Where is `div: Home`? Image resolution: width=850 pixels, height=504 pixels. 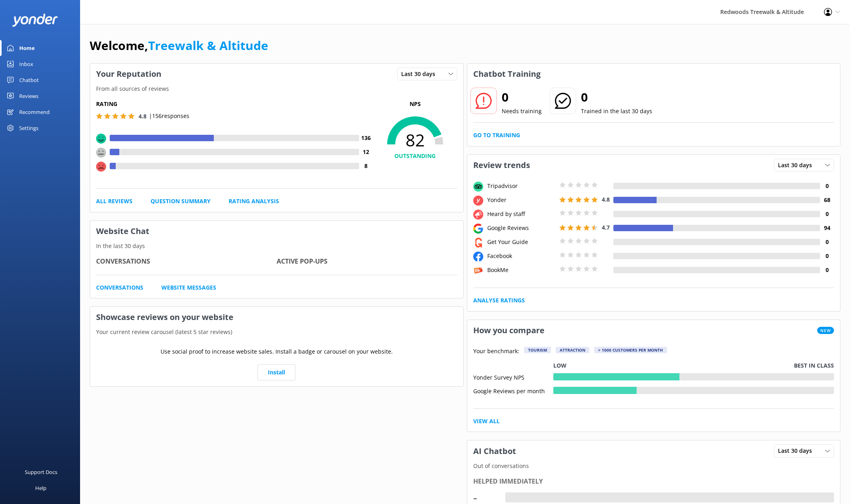
div: Home is located at coordinates (27, 48).